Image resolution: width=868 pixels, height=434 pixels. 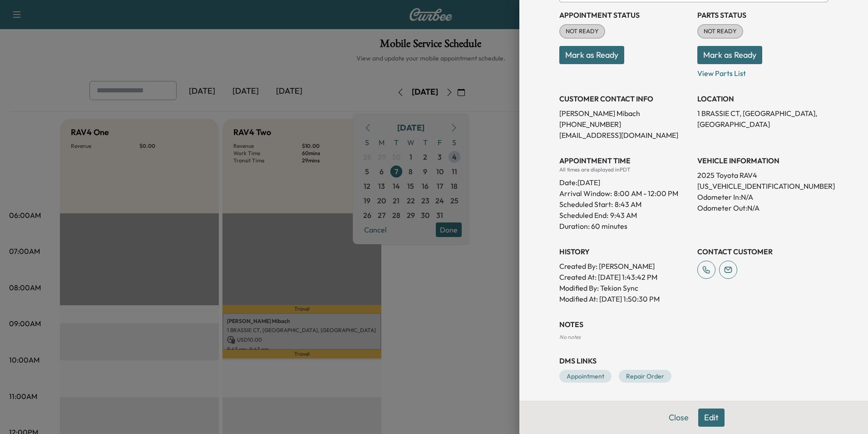 I want to click on button: Close, so click(x=679, y=418).